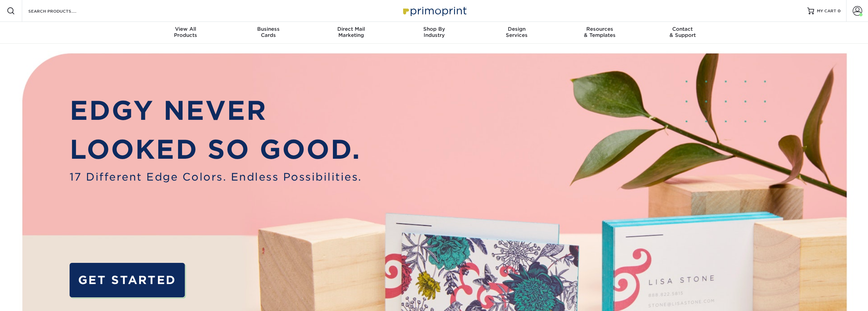 The image size is (868, 311). Describe the element at coordinates (600, 32) in the screenshot. I see `div: & Templates` at that location.